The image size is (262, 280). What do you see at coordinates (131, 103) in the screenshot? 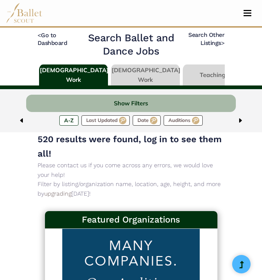
I see `button: Show Filters` at bounding box center [131, 103].